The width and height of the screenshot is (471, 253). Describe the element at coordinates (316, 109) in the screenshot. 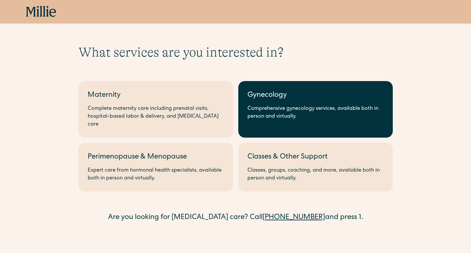

I see `a: GynecologyComprehensive gynecology services, available both in person and virtually.` at that location.